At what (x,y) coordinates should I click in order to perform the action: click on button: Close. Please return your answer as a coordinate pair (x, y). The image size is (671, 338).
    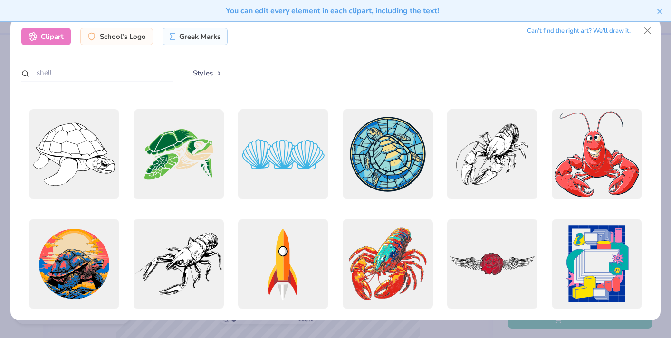
    Looking at the image, I should click on (648, 30).